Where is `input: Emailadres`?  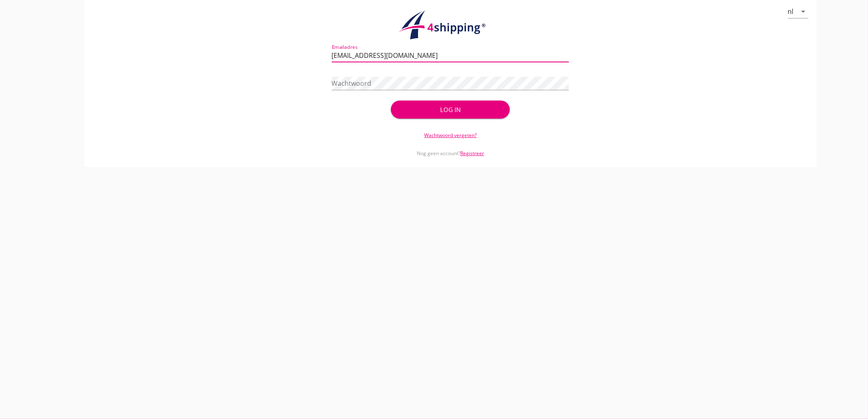 input: Emailadres is located at coordinates (450, 55).